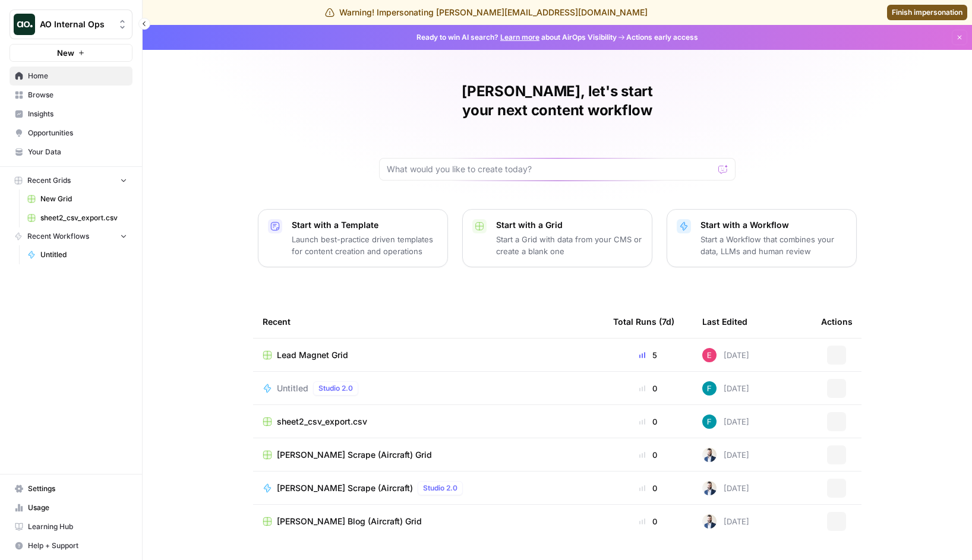 The width and height of the screenshot is (972, 560). What do you see at coordinates (365, 225) in the screenshot?
I see `p: Start with a Template` at bounding box center [365, 225].